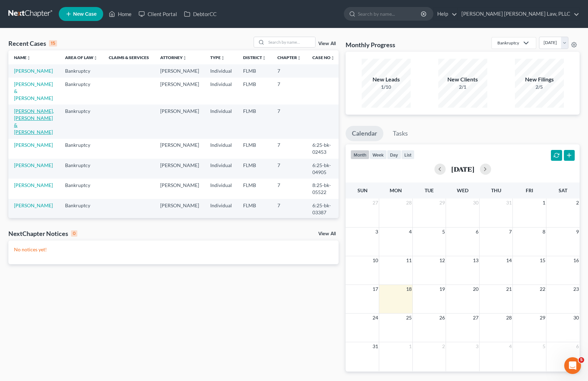  I want to click on span: 29, so click(442, 203).